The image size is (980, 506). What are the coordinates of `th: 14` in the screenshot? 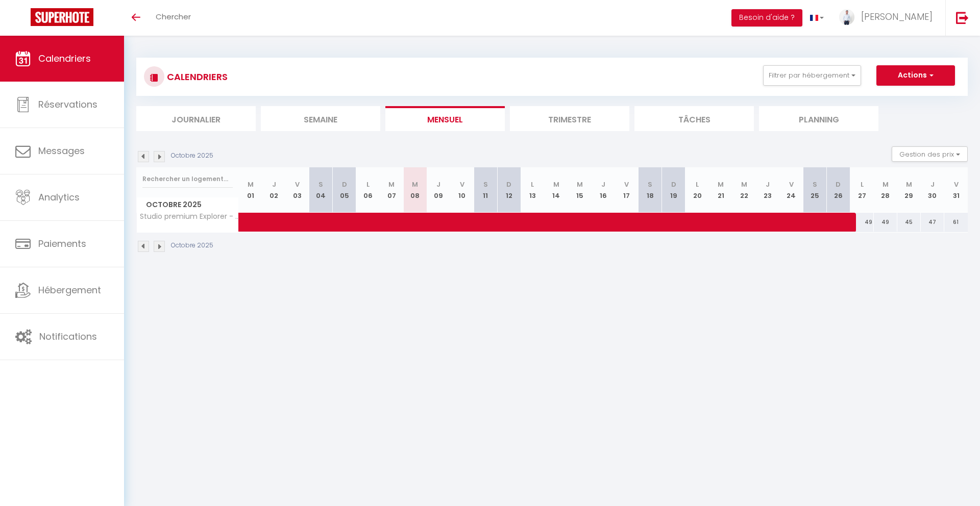 It's located at (557, 189).